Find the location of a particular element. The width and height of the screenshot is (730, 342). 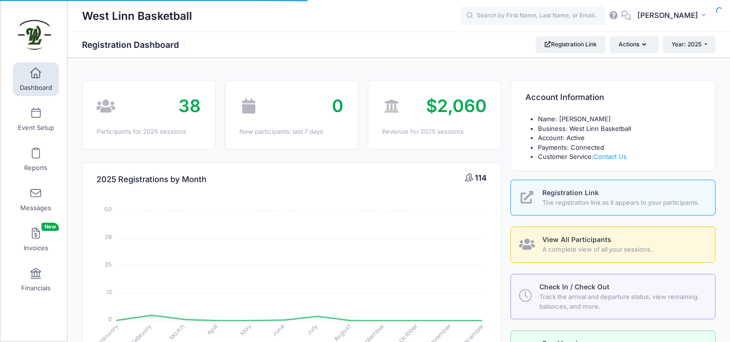

a: Financials is located at coordinates (36, 279).